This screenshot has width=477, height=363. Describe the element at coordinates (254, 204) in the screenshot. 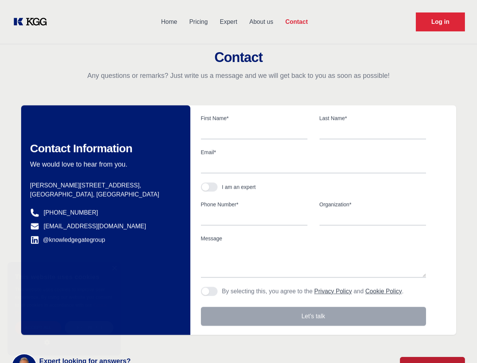

I see `label: Phone Number*` at that location.